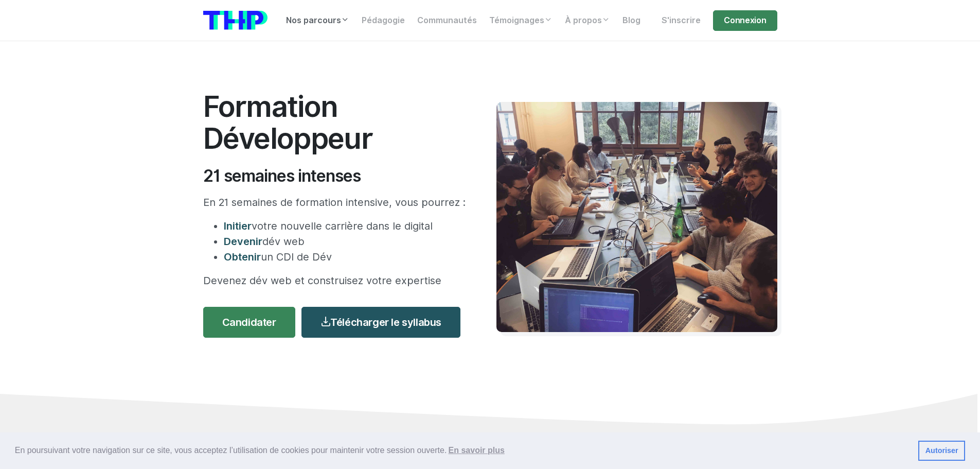 This screenshot has width=980, height=469. What do you see at coordinates (941, 450) in the screenshot?
I see `a: dismiss cookie message` at bounding box center [941, 450].